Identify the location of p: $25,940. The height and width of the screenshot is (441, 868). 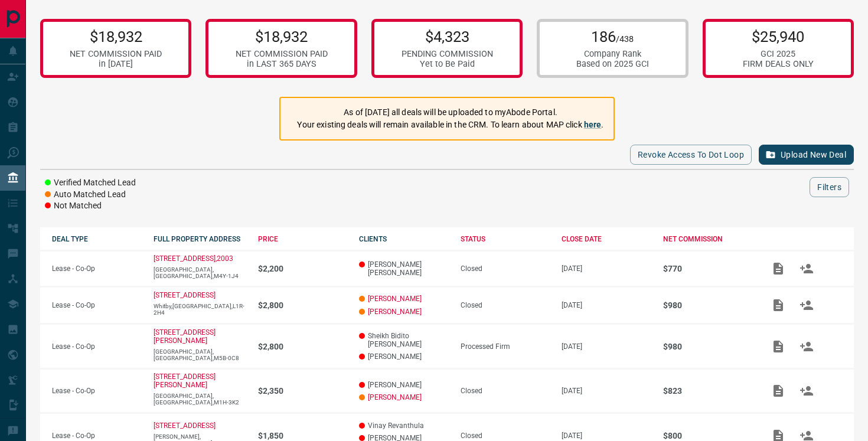
(779, 37).